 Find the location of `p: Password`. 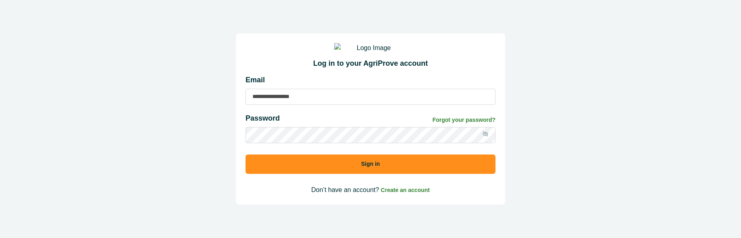

p: Password is located at coordinates (262, 118).